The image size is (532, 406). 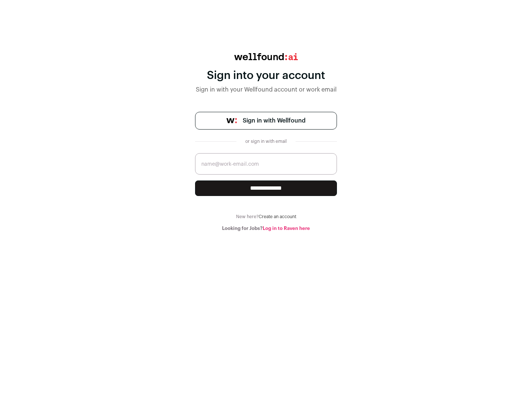 I want to click on a: Sign in with Wellfound, so click(x=266, y=121).